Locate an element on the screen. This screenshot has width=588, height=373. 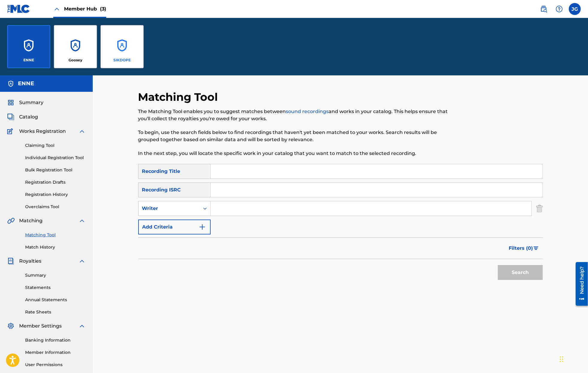
div: Drag is located at coordinates (562, 359).